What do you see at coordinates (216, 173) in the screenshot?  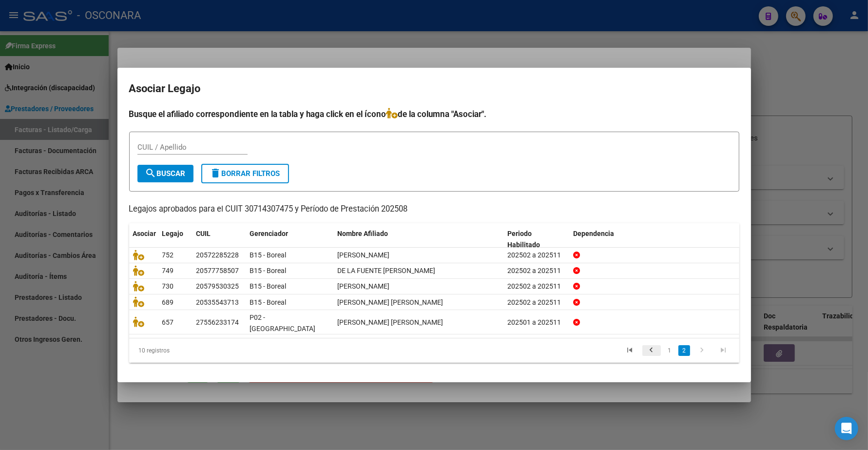 I see `mat-icon: delete` at bounding box center [216, 173].